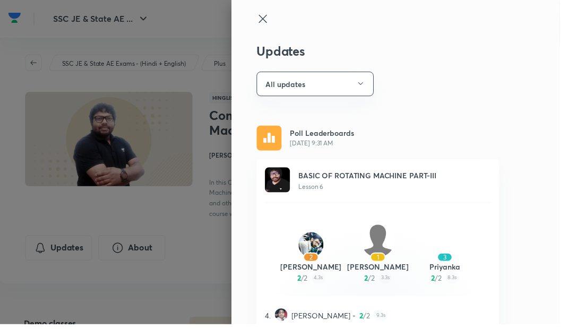  Describe the element at coordinates (459, 282) in the screenshot. I see `span: 8.3s` at that location.